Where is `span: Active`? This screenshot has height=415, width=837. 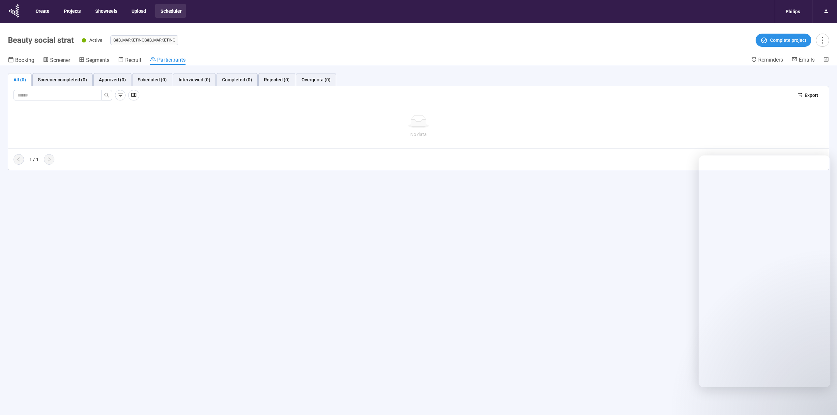
span: Active is located at coordinates (96, 40).